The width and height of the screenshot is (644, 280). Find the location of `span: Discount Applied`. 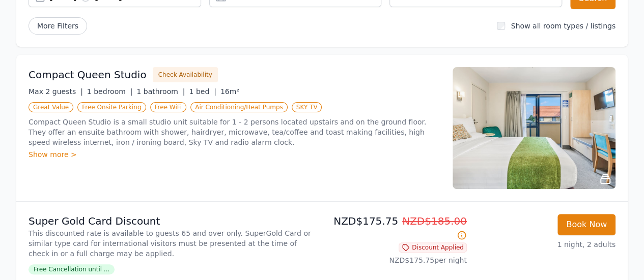

span: Discount Applied is located at coordinates (433, 248).